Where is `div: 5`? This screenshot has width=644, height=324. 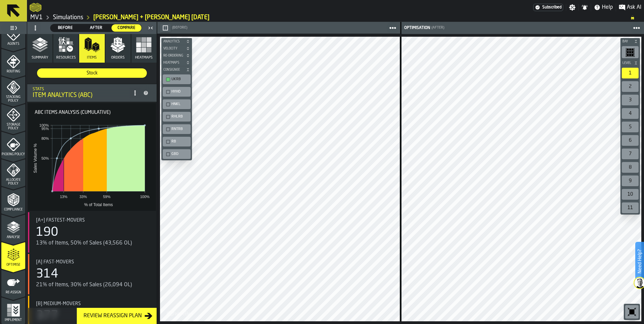 div: 5 is located at coordinates (630, 127).